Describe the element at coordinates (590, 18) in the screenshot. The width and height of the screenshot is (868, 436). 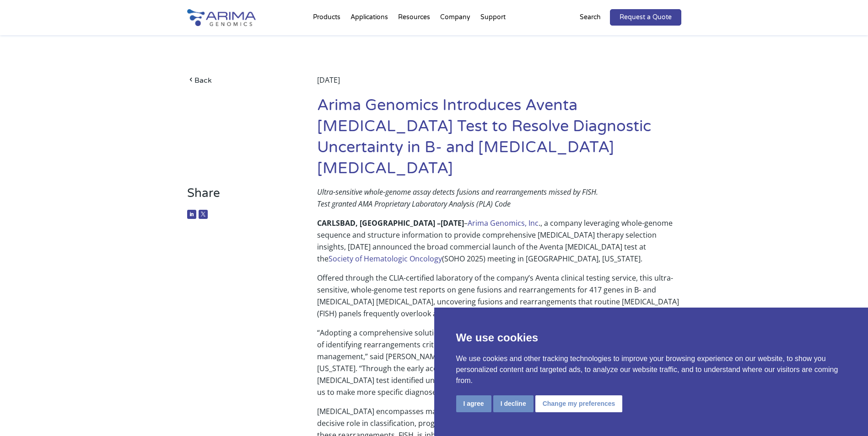
I see `p: Search` at that location.